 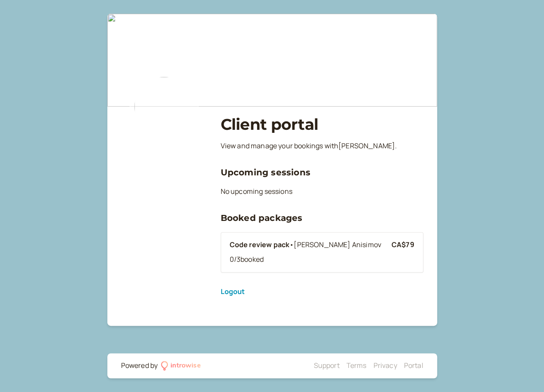 I want to click on div: introwise, so click(x=186, y=365).